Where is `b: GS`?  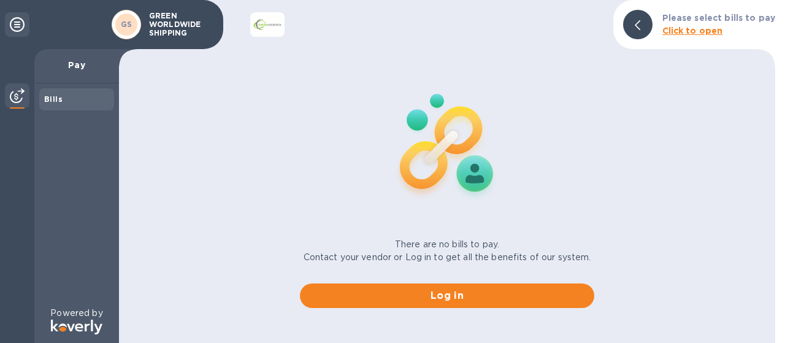 b: GS is located at coordinates (126, 24).